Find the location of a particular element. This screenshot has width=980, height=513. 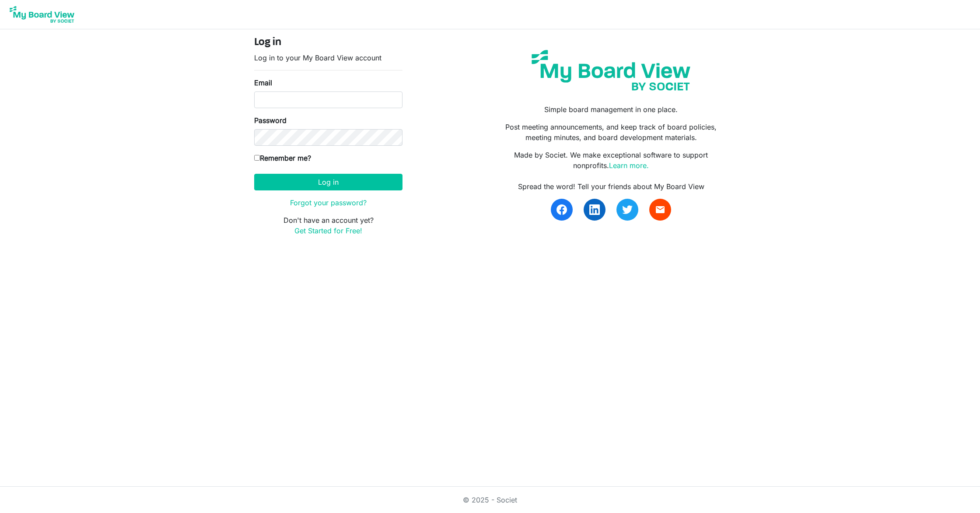

button: Log in is located at coordinates (328, 182).